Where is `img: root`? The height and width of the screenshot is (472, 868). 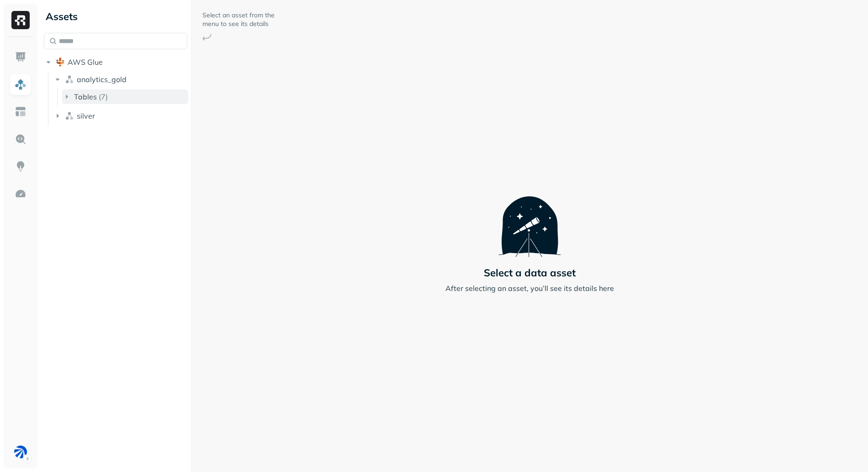
img: root is located at coordinates (60, 62).